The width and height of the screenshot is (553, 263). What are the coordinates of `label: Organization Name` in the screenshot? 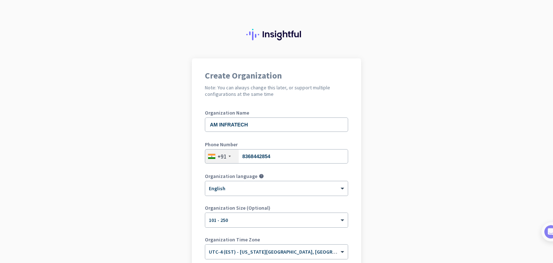 It's located at (277, 113).